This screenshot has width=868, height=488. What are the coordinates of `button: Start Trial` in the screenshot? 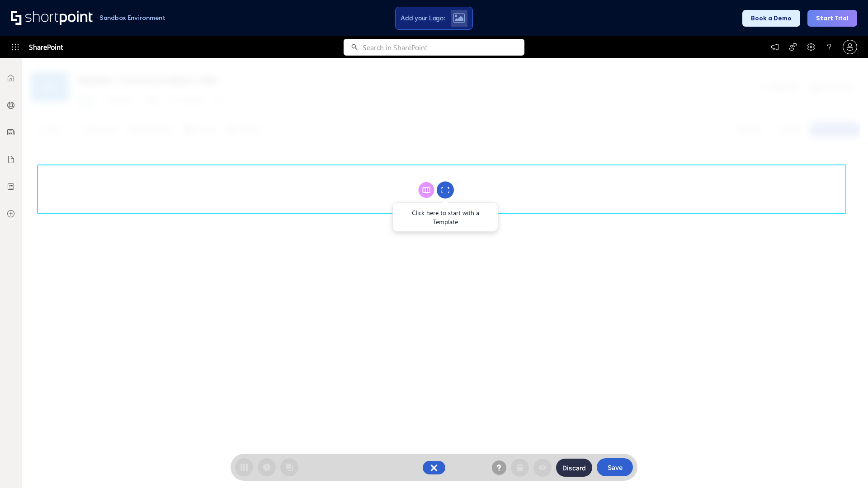 It's located at (833, 18).